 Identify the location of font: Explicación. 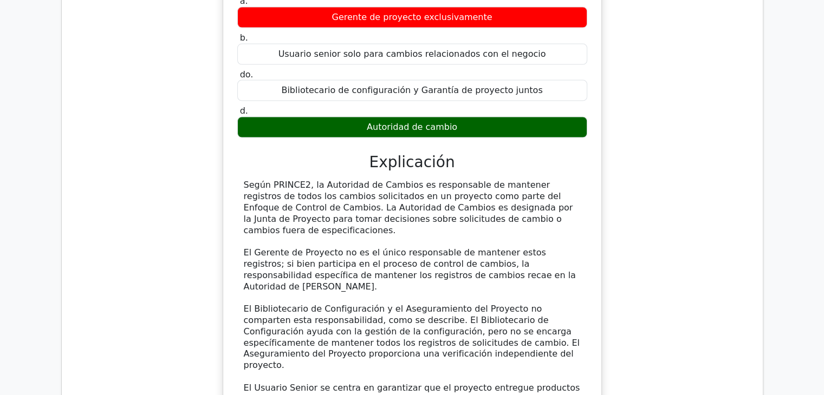
(412, 162).